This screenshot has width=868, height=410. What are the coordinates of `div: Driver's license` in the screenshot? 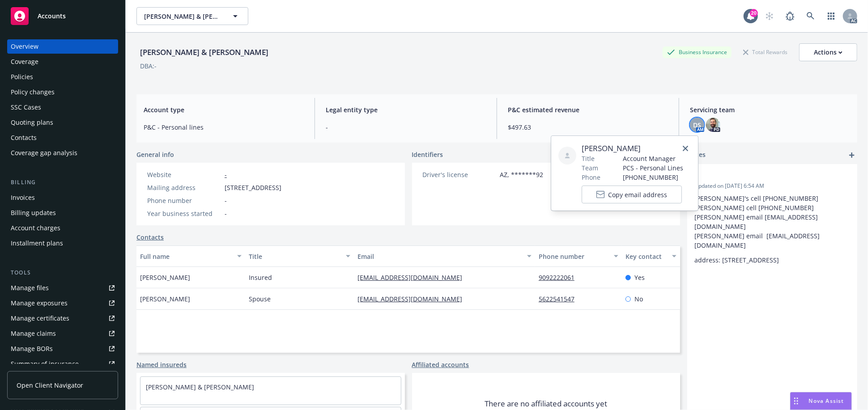 It's located at (460, 174).